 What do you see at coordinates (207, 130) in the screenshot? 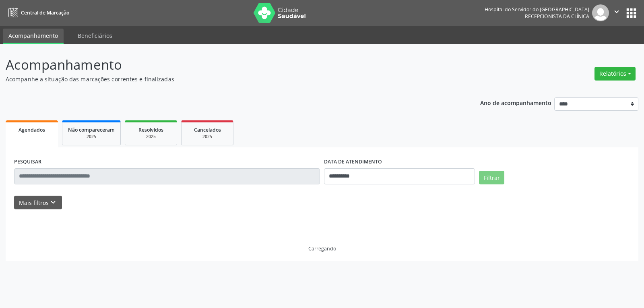
I see `span: Cancelados` at bounding box center [207, 130].